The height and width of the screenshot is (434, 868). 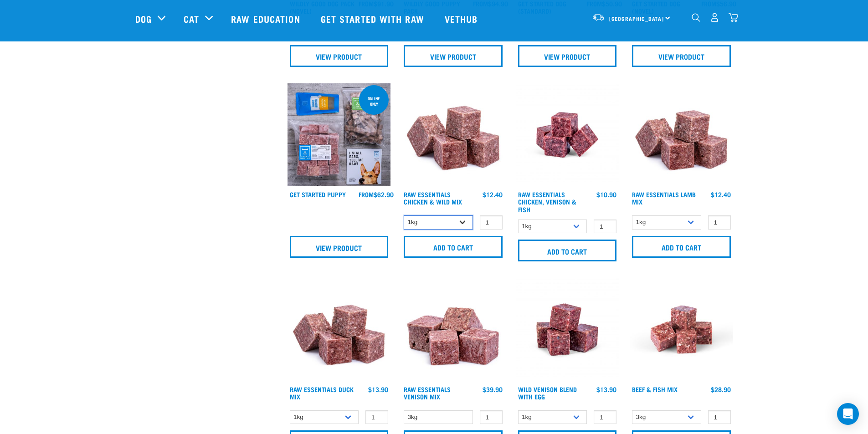 What do you see at coordinates (598, 17) in the screenshot?
I see `img: van-moving.png` at bounding box center [598, 17].